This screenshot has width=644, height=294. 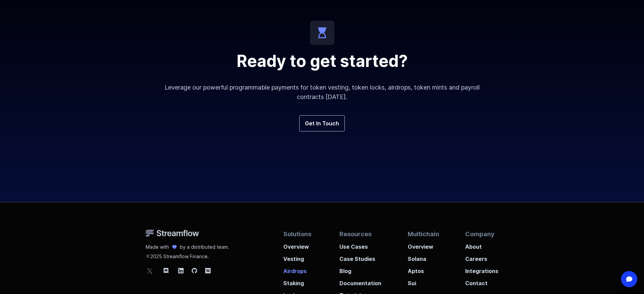 I want to click on a: Documentation, so click(x=360, y=281).